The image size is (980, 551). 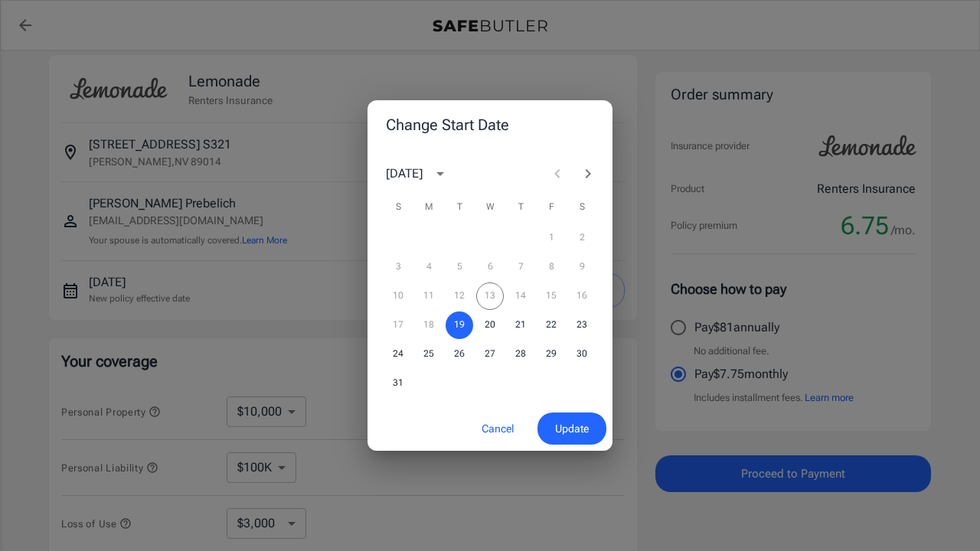 I want to click on button: 29, so click(x=551, y=354).